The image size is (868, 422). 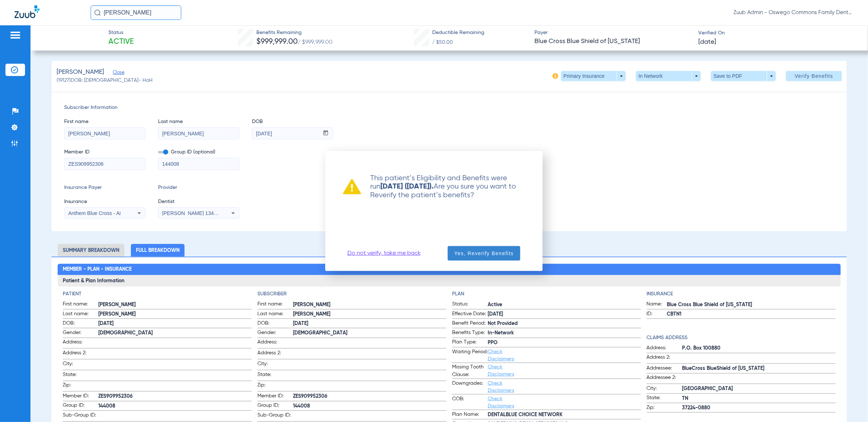 I want to click on img: warning already ran verification recently, so click(x=352, y=187).